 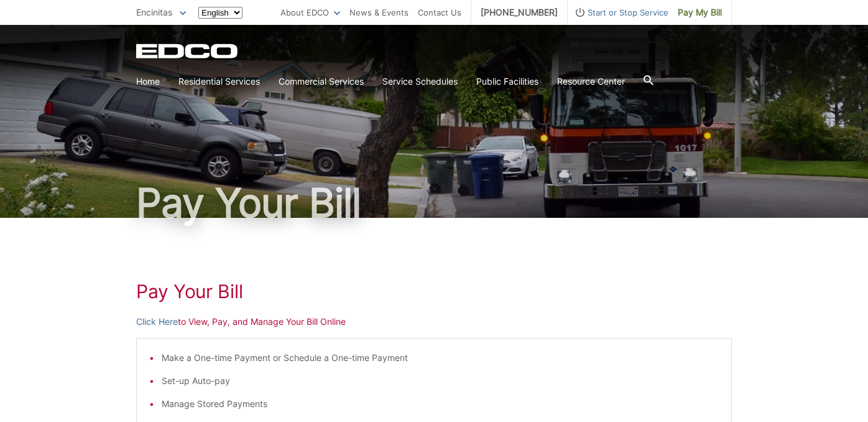 I want to click on a: Click Here, so click(x=156, y=321).